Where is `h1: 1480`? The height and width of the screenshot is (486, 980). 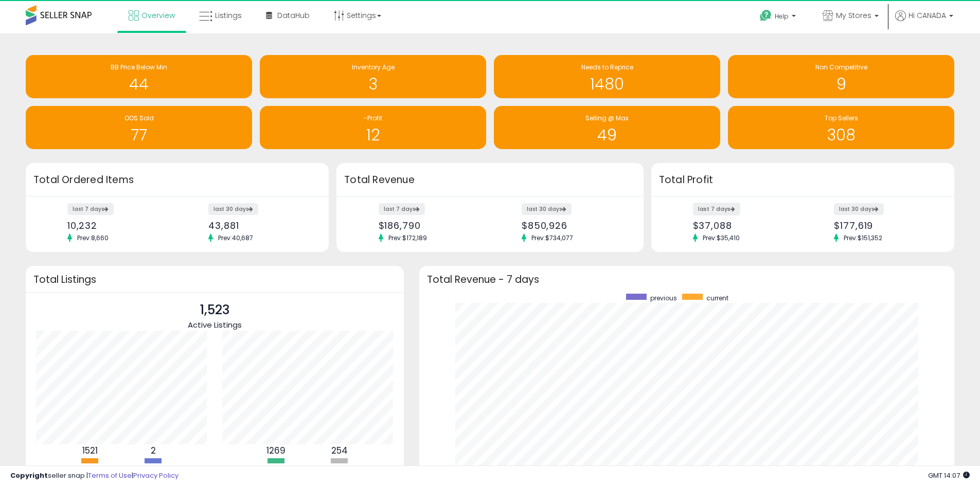 h1: 1480 is located at coordinates (607, 84).